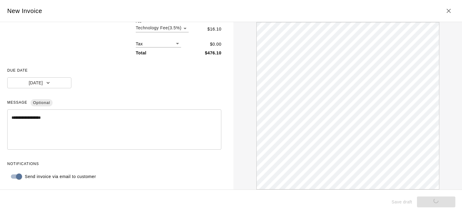 The width and height of the screenshot is (462, 214). Describe the element at coordinates (60, 177) in the screenshot. I see `p: Send invoice via email to customer` at that location.